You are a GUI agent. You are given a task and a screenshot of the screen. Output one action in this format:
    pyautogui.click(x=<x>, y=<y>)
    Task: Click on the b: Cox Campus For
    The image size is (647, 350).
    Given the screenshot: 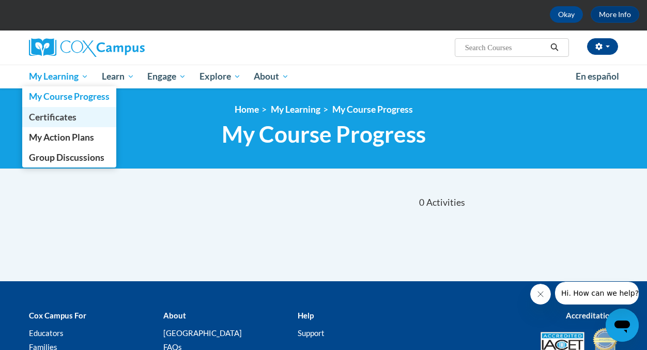 What is the action you would take?
    pyautogui.click(x=57, y=315)
    